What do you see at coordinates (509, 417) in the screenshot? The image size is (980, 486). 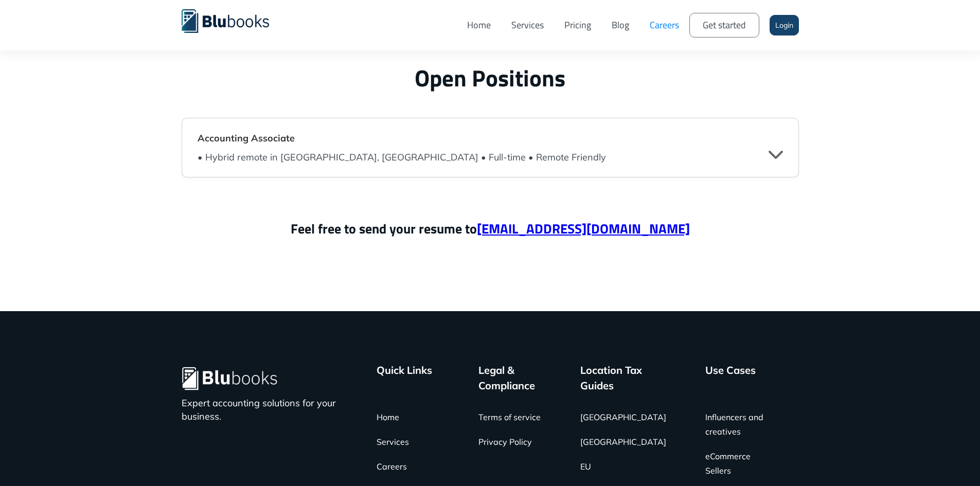 I see `a: Terms of service` at bounding box center [509, 417].